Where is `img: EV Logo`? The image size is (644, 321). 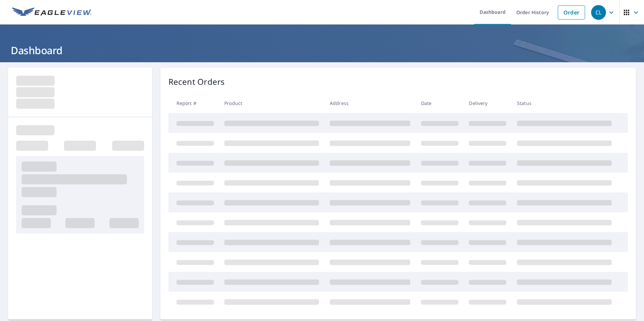 img: EV Logo is located at coordinates (52, 12).